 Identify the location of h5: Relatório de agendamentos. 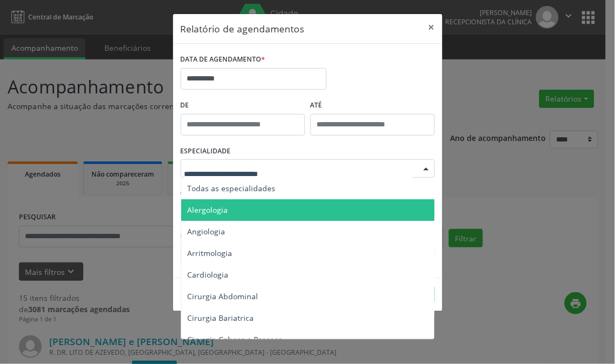
(242, 29).